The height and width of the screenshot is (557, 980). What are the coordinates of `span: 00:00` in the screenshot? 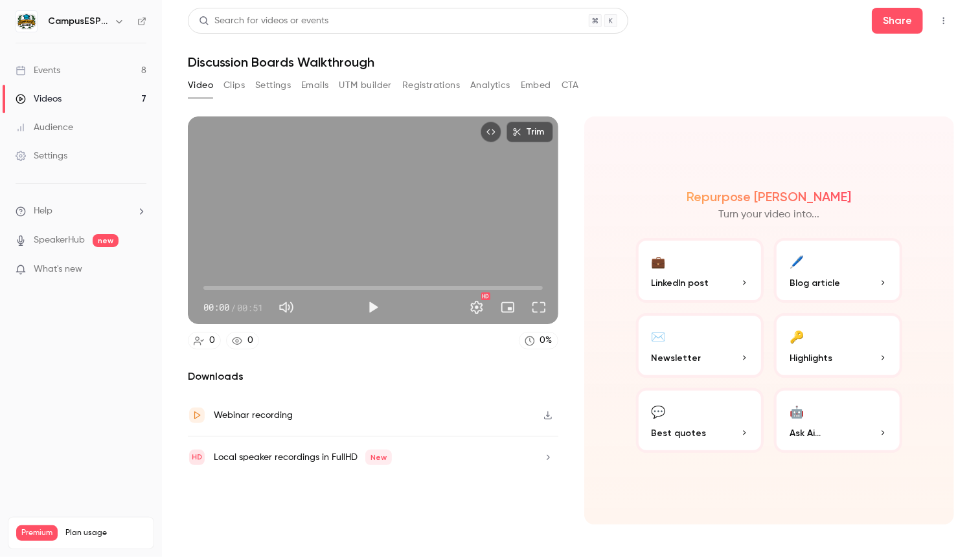 It's located at (217, 307).